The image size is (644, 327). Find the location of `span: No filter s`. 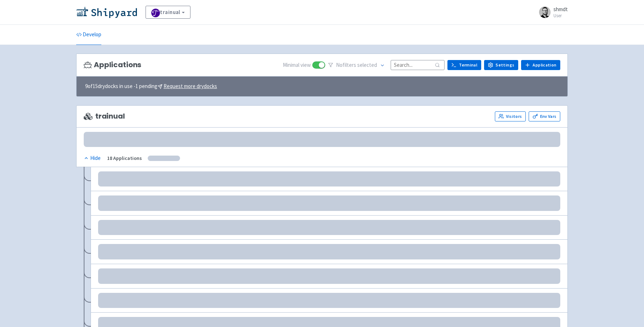

span: No filter s is located at coordinates (357, 65).